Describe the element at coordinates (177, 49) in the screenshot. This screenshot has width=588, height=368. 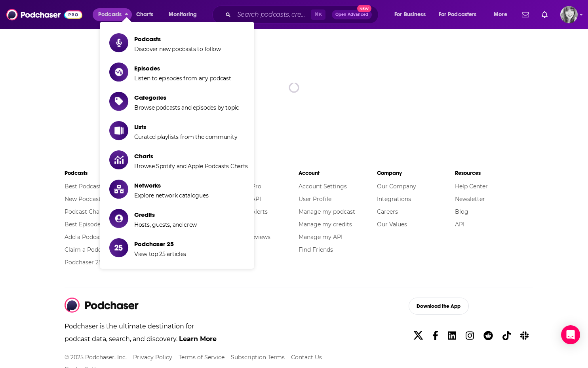
I see `span: Discover new podcasts to follow` at that location.